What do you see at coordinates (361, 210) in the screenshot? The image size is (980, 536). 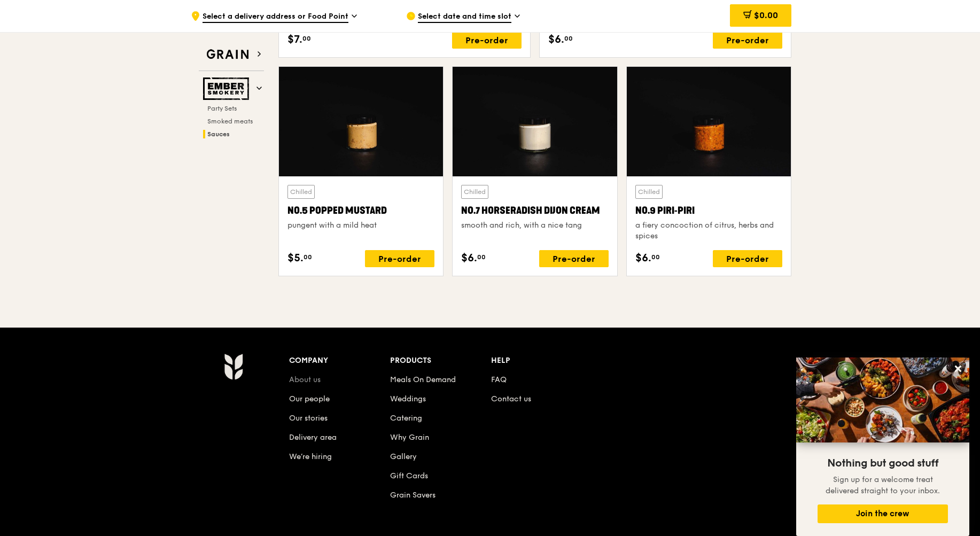 I see `div: No.5 Popped Mustard` at bounding box center [361, 210].